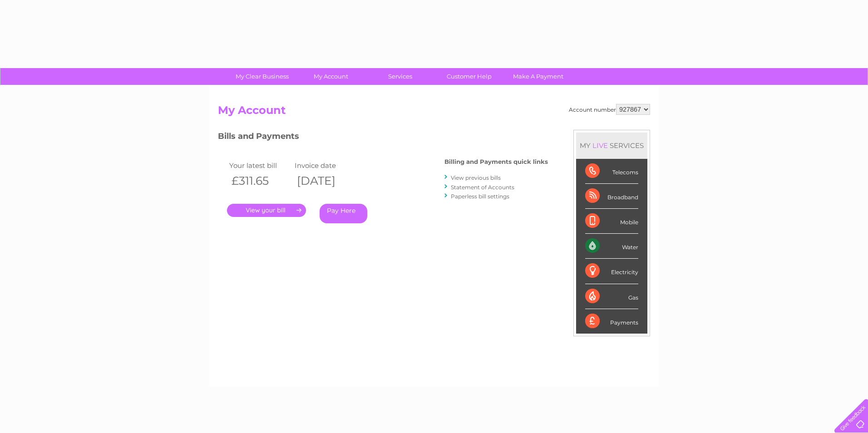 The height and width of the screenshot is (433, 868). What do you see at coordinates (480, 196) in the screenshot?
I see `a: Paperless bill settings` at bounding box center [480, 196].